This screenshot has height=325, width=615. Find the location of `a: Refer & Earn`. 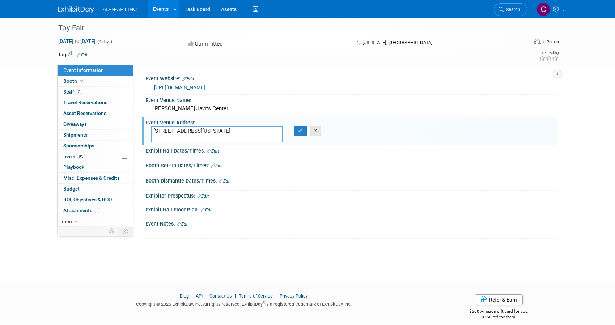

a: Refer & Earn is located at coordinates (499, 300).